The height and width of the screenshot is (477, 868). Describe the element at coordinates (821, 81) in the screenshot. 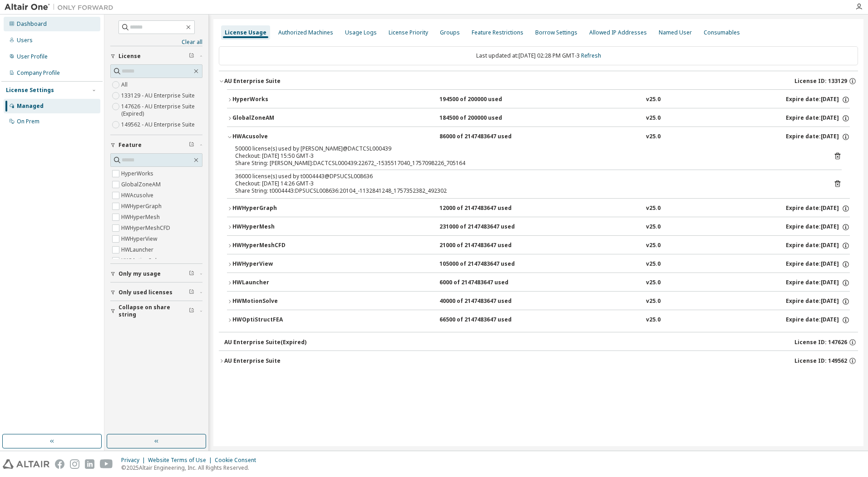

I see `span: License ID: 133129` at that location.